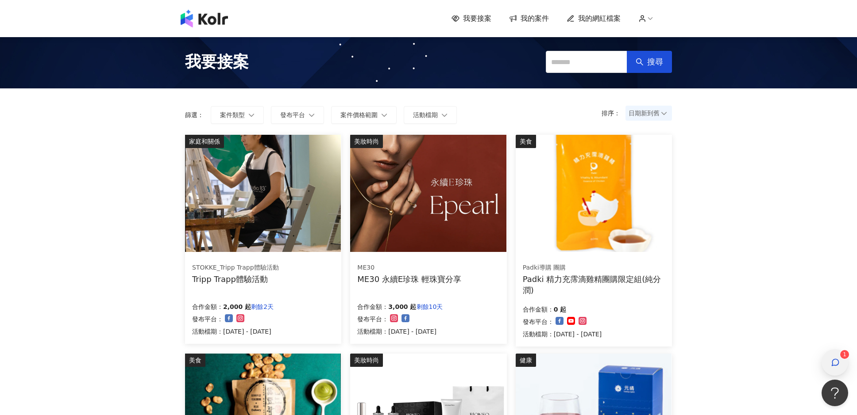 This screenshot has width=857, height=415. What do you see at coordinates (534, 19) in the screenshot?
I see `span: 我的案件` at bounding box center [534, 19].